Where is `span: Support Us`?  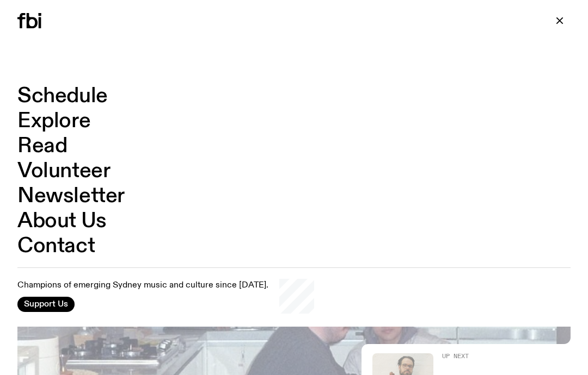 span: Support Us is located at coordinates (46, 305).